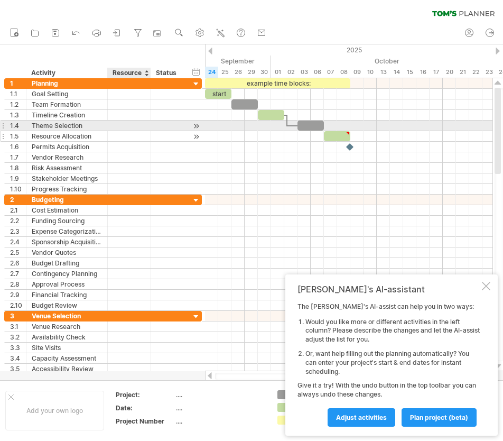  I want to click on div: Budget Review, so click(67, 305).